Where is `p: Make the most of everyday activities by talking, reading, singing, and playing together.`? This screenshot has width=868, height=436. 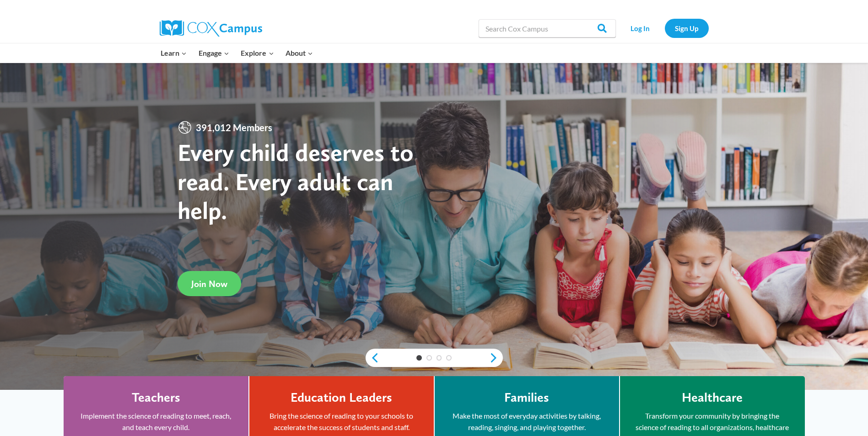 p: Make the most of everyday activities by talking, reading, singing, and playing together. is located at coordinates (527, 422).